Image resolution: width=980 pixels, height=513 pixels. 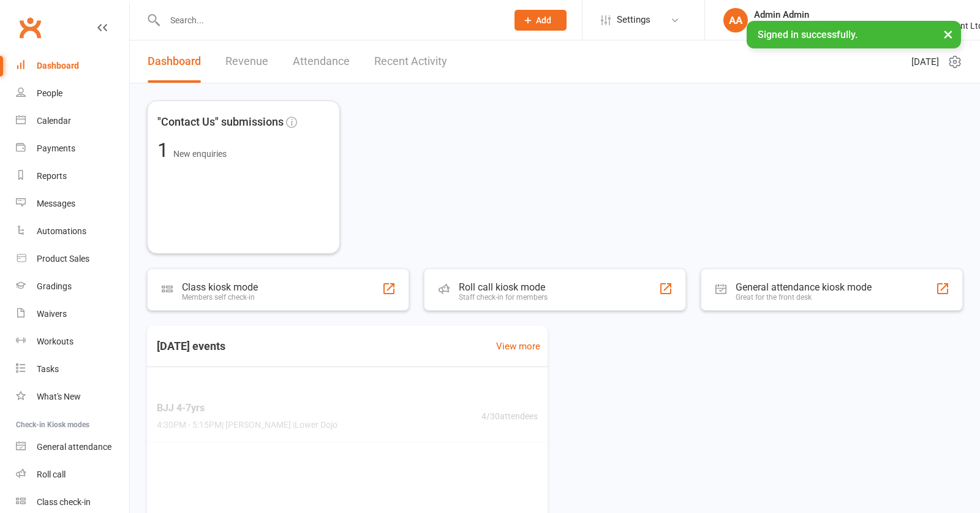 What do you see at coordinates (220, 287) in the screenshot?
I see `div: Class kiosk mode` at bounding box center [220, 287].